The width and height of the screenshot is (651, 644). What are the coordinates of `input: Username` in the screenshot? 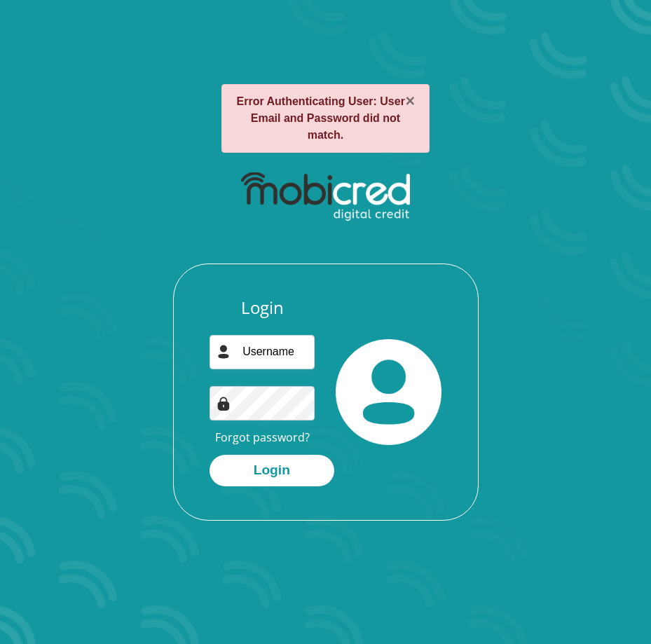 It's located at (262, 352).